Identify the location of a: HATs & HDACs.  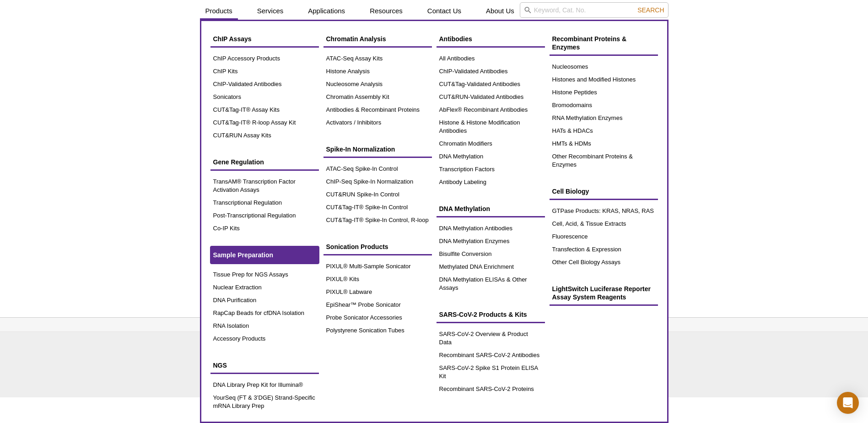
(604, 131).